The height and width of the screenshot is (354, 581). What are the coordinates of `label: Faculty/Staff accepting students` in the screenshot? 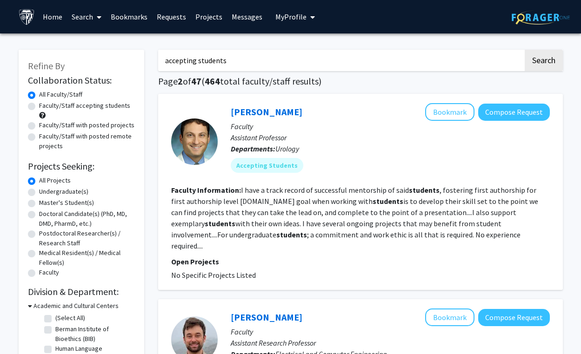 It's located at (85, 106).